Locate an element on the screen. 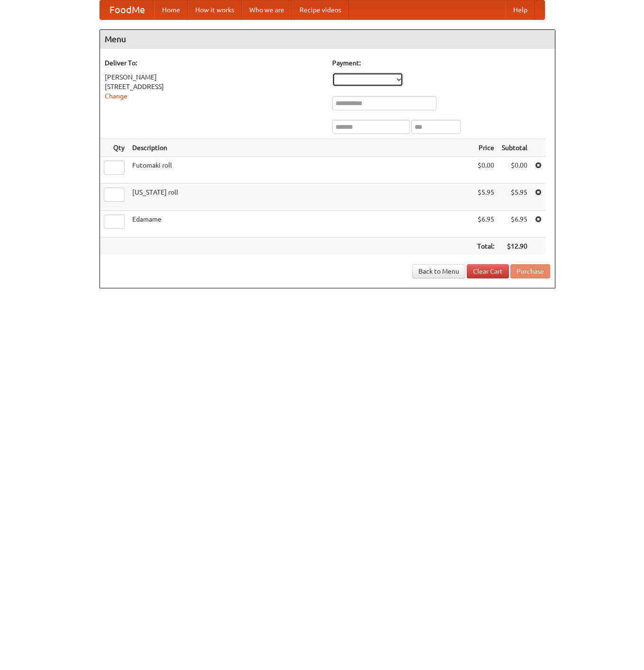 The width and height of the screenshot is (644, 670). a: Who we are is located at coordinates (267, 10).